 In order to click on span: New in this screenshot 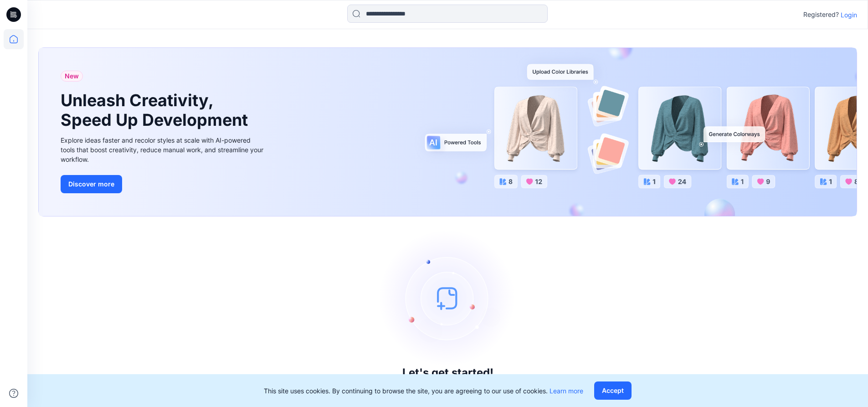, I will do `click(72, 76)`.